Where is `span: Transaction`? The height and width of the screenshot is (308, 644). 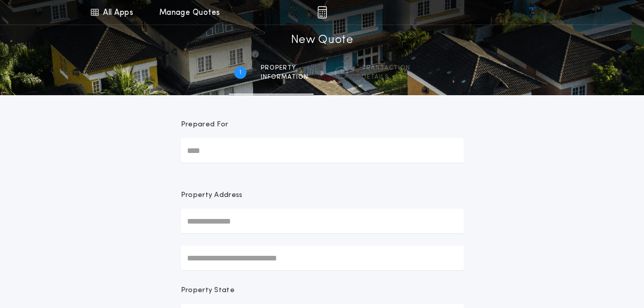 span: Transaction is located at coordinates (386, 68).